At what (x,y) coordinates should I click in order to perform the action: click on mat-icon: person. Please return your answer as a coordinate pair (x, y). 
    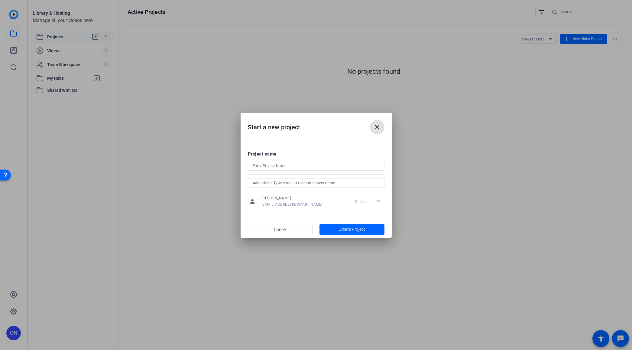
    Looking at the image, I should click on (252, 202).